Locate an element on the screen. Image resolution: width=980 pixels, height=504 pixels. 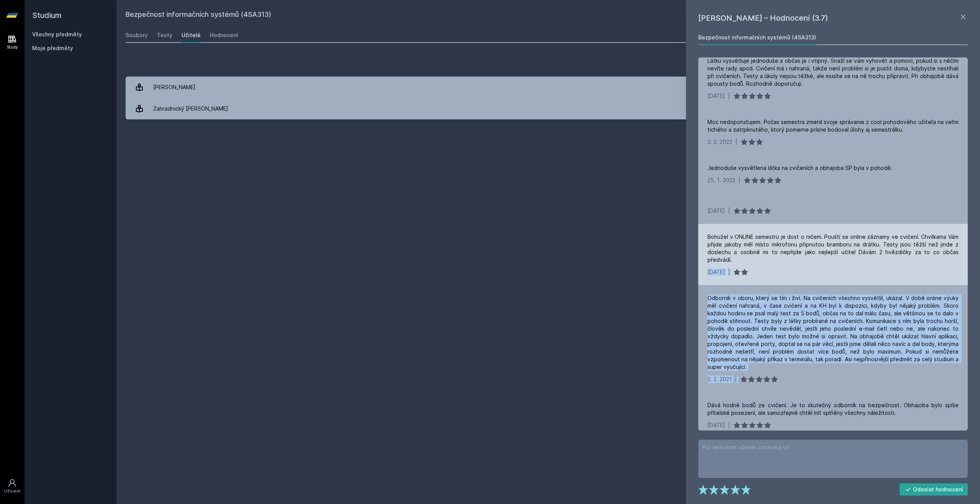
div: Soubory is located at coordinates (137, 35).